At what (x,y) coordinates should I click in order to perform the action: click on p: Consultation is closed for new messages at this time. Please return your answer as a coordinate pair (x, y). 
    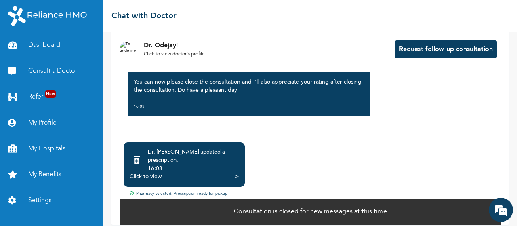
    Looking at the image, I should click on (310, 212).